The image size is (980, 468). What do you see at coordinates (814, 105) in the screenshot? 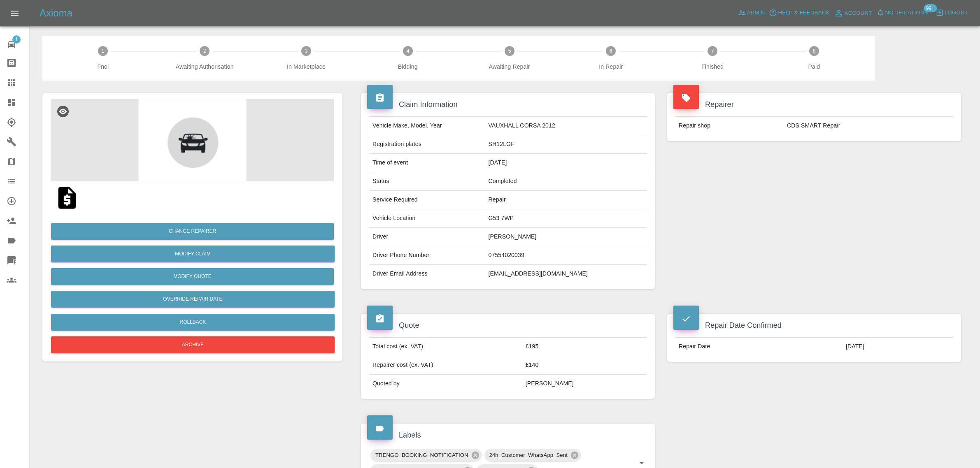
I see `h4: Repairer` at bounding box center [814, 105].